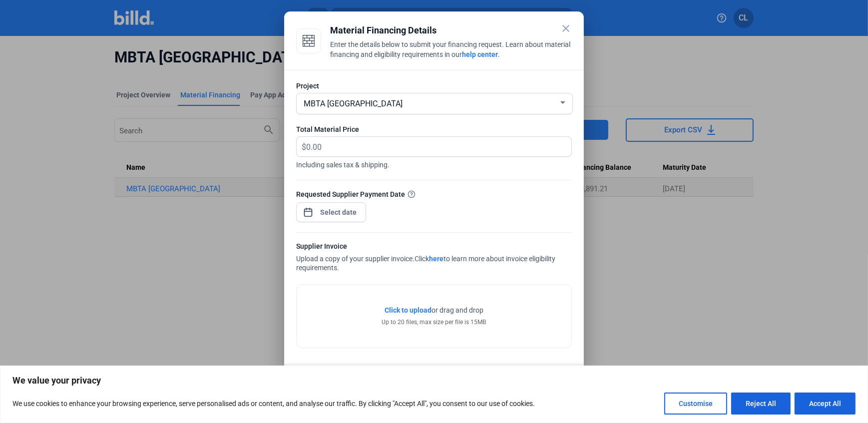  What do you see at coordinates (434, 129) in the screenshot?
I see `div: Total Material Price` at bounding box center [434, 129].